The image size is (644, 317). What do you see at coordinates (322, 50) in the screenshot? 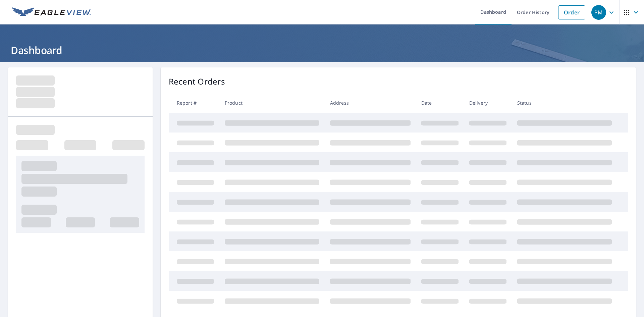
I see `h1: Dashboard` at bounding box center [322, 50].